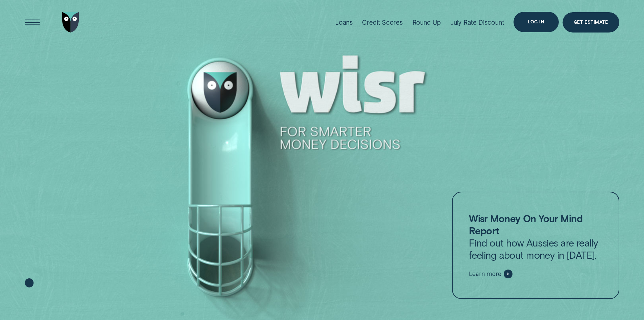 Image resolution: width=644 pixels, height=320 pixels. Describe the element at coordinates (71, 22) in the screenshot. I see `img: Wisr` at that location.